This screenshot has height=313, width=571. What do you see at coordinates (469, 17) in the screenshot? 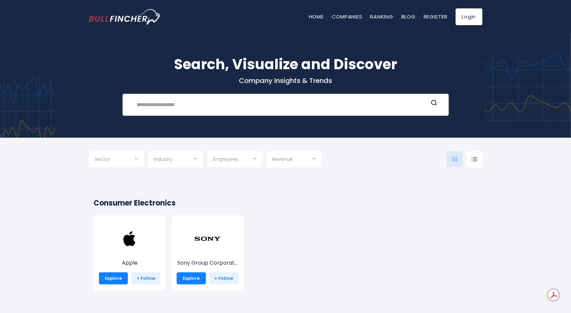
I see `a: Login` at bounding box center [469, 17].